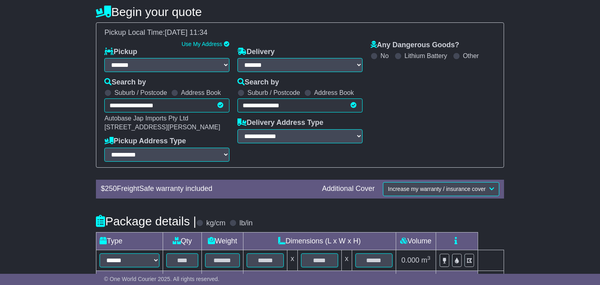 Image resolution: width=600 pixels, height=285 pixels. I want to click on label: Lithium Battery, so click(426, 56).